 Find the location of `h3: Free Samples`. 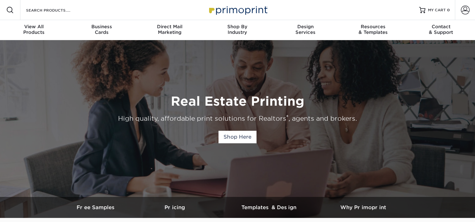

h3: Free Samples is located at coordinates (96, 208).